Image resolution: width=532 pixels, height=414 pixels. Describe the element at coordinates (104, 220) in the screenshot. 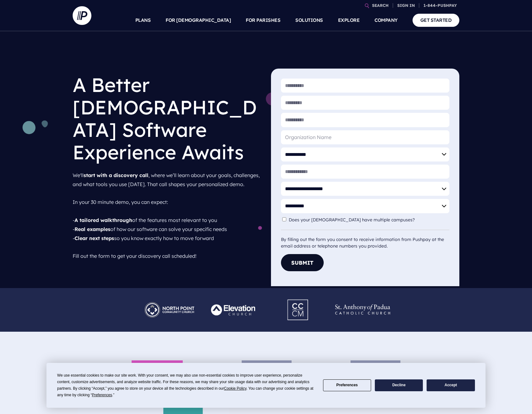

I see `strong: A tailored walkthrough` at that location.